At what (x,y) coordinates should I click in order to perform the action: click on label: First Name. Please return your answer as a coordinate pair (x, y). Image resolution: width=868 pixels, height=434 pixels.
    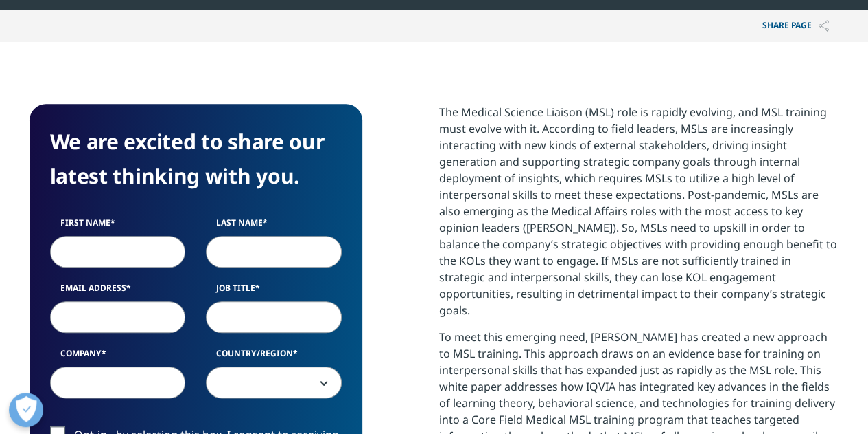
    Looking at the image, I should click on (118, 226).